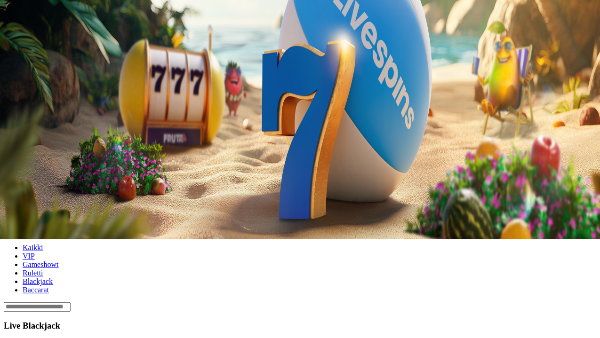  What do you see at coordinates (300, 326) in the screenshot?
I see `h3: Live Blackjack` at bounding box center [300, 326].